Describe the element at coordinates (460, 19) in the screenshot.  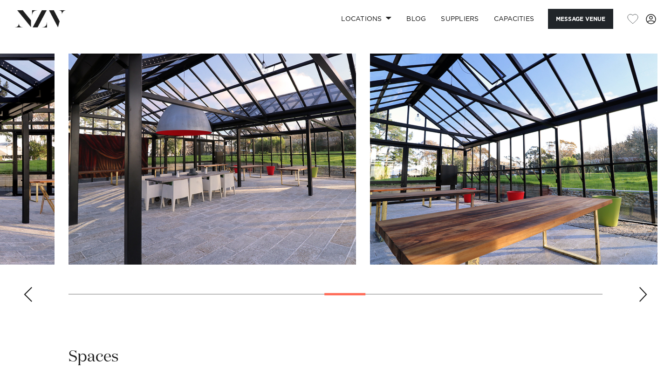
I see `a: SUPPLIERS` at that location.